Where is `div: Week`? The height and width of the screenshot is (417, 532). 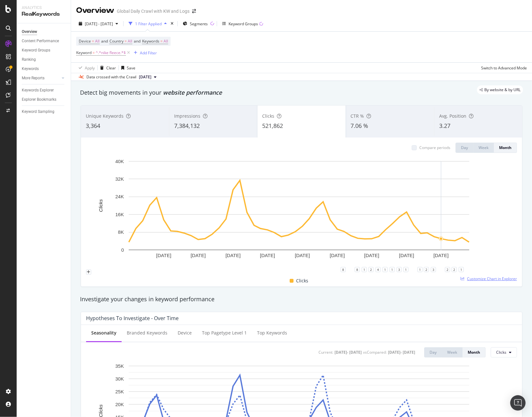
div: Week is located at coordinates (452, 352).